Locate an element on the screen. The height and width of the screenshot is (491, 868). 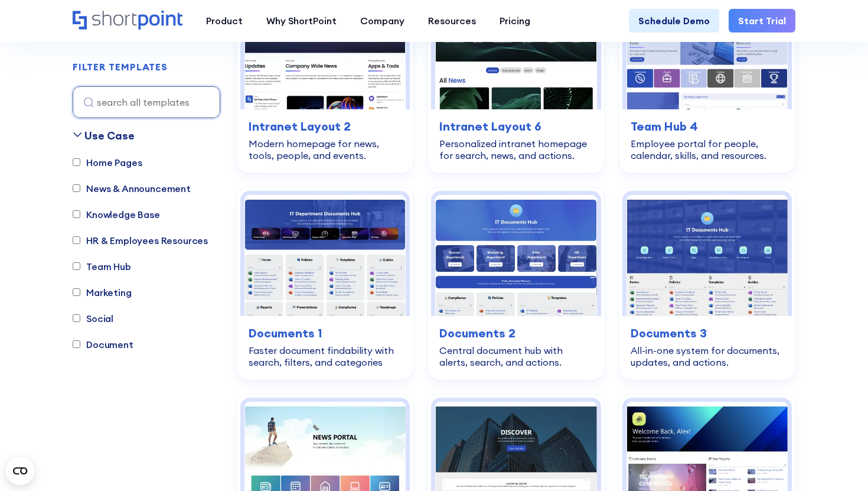
a: Documents 1 – SharePoint Document Library Template: Faster document findability with search, filt... is located at coordinates (325, 283).